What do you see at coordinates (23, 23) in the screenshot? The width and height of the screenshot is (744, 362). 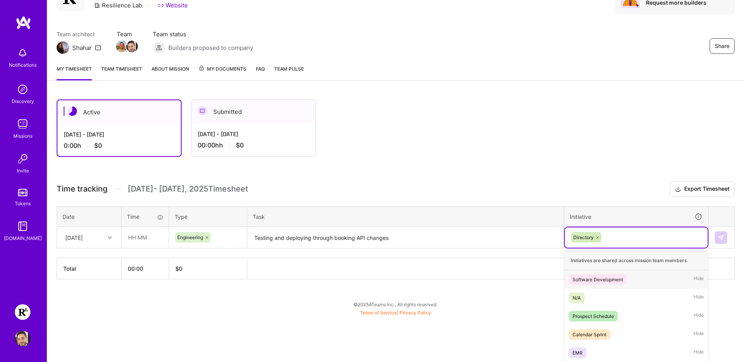 I see `img: logo` at bounding box center [23, 23].